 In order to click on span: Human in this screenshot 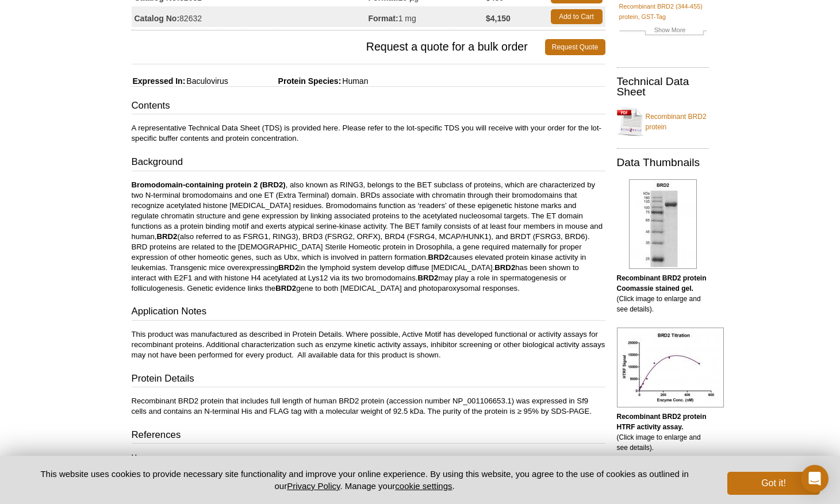, I will do `click(354, 81)`.